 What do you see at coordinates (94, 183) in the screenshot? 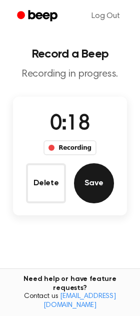
I see `button: Save Audio Record` at bounding box center [94, 183].